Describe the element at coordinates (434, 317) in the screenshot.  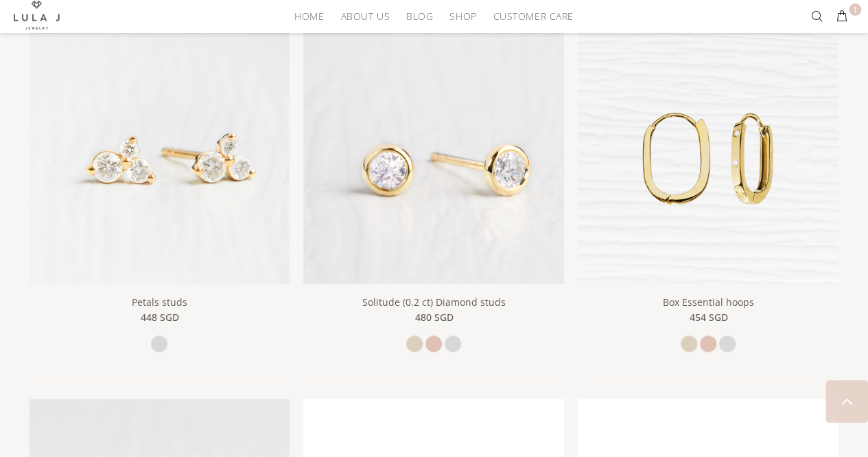
I see `span: 480 SGD` at that location.